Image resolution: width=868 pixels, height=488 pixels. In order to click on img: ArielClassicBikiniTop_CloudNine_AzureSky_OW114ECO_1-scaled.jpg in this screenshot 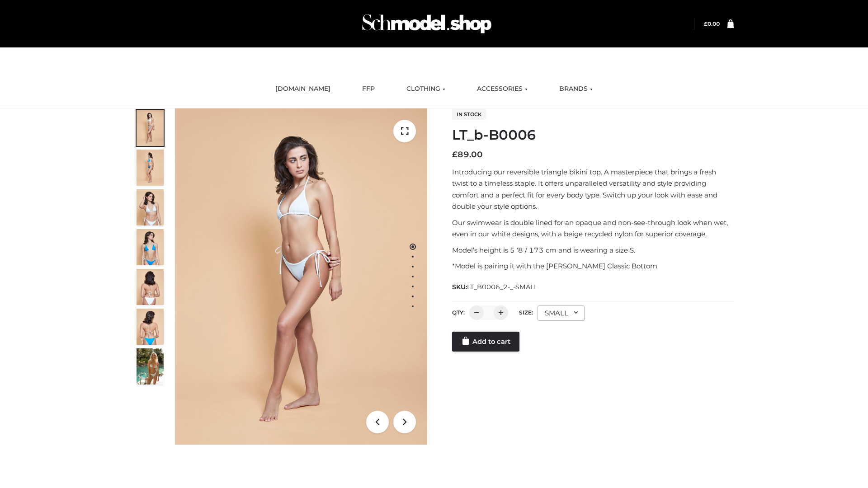, I will do `click(150, 128)`.